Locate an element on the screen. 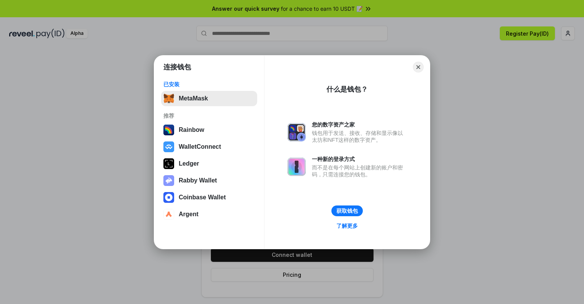  div: Rabby Wallet is located at coordinates (198, 180).